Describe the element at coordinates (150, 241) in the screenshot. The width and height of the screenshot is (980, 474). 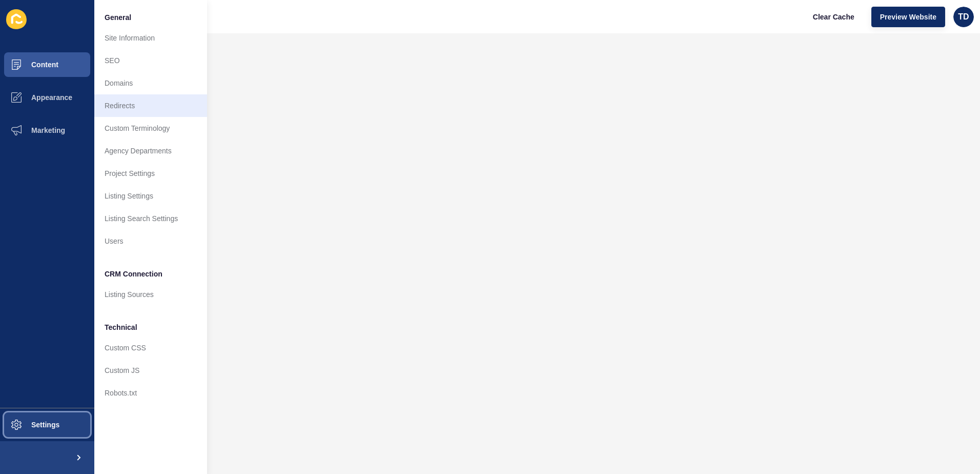
I see `a: Users` at that location.